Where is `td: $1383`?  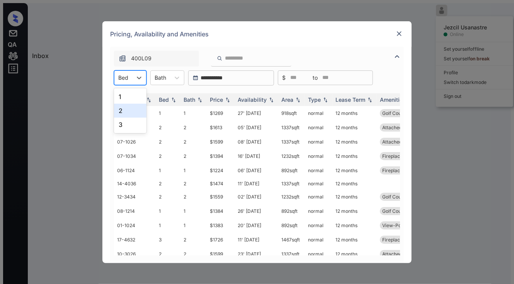 td: $1383 is located at coordinates (221, 225).